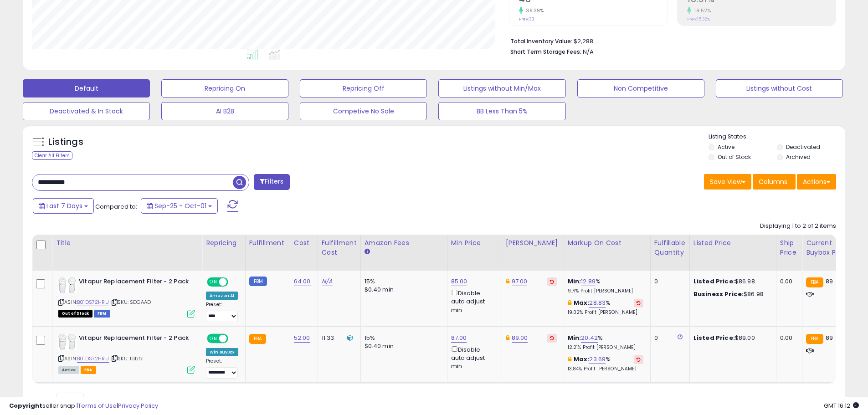 The width and height of the screenshot is (868, 415). Describe the element at coordinates (732, 243) in the screenshot. I see `div: Listed Price` at that location.